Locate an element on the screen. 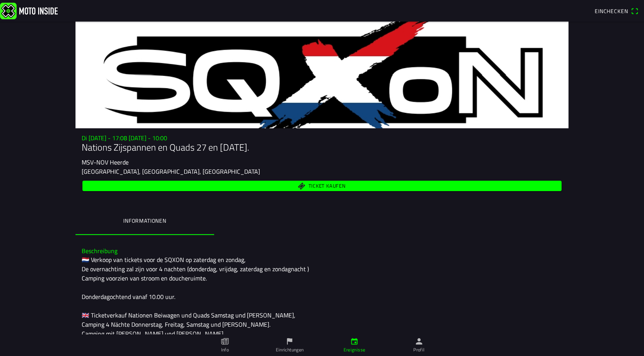 Image resolution: width=644 pixels, height=356 pixels. ion-label: Einrichtungen is located at coordinates (290, 350).